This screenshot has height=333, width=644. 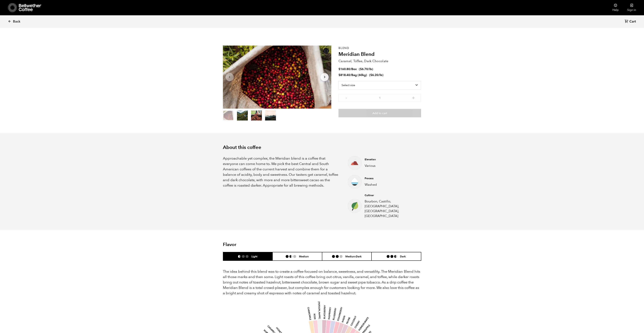 I want to click on h2: Meridian Blend, so click(x=380, y=54).